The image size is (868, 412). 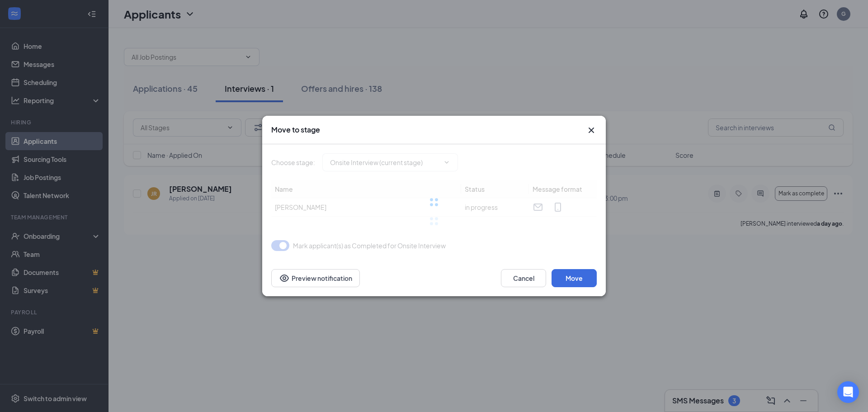 I want to click on svg: Eye, so click(x=285, y=278).